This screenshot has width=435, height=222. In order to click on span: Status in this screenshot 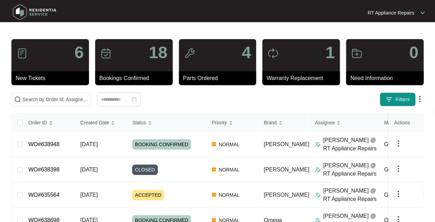, I will do `click(139, 122)`.